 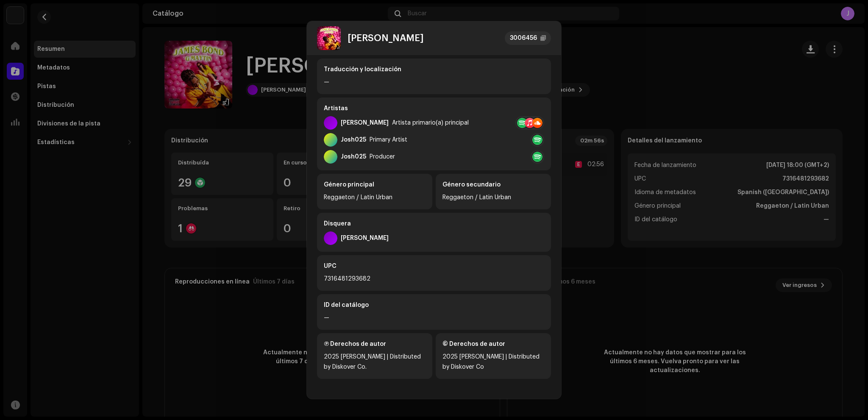 What do you see at coordinates (434, 224) in the screenshot?
I see `div: Disquera` at bounding box center [434, 224].